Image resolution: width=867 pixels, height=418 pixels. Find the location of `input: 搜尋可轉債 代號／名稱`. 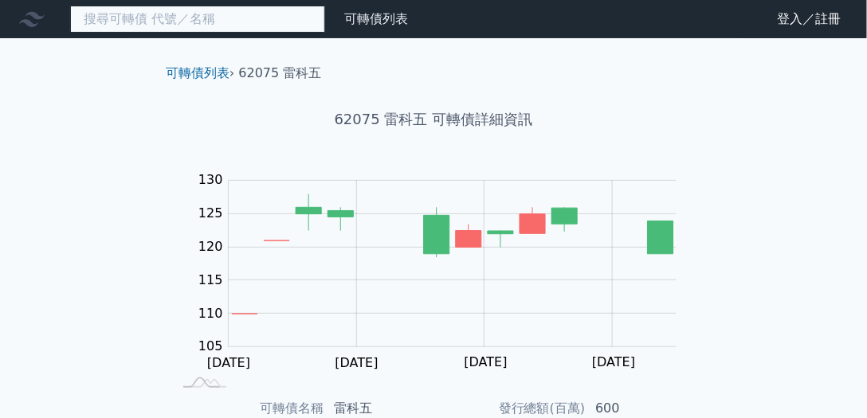

input: 搜尋可轉債 代號／名稱 is located at coordinates (198, 19).